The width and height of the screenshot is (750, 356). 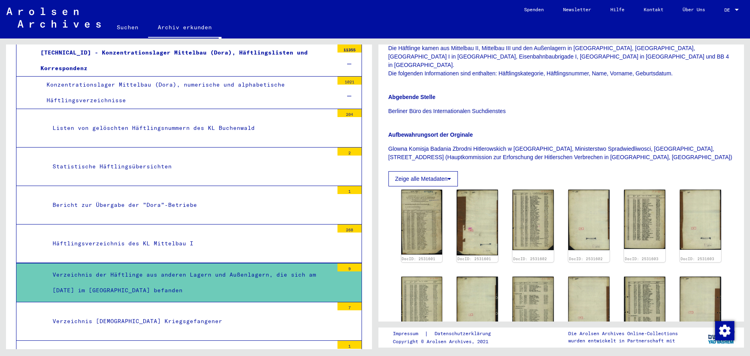 I want to click on div: 1021, so click(x=349, y=81).